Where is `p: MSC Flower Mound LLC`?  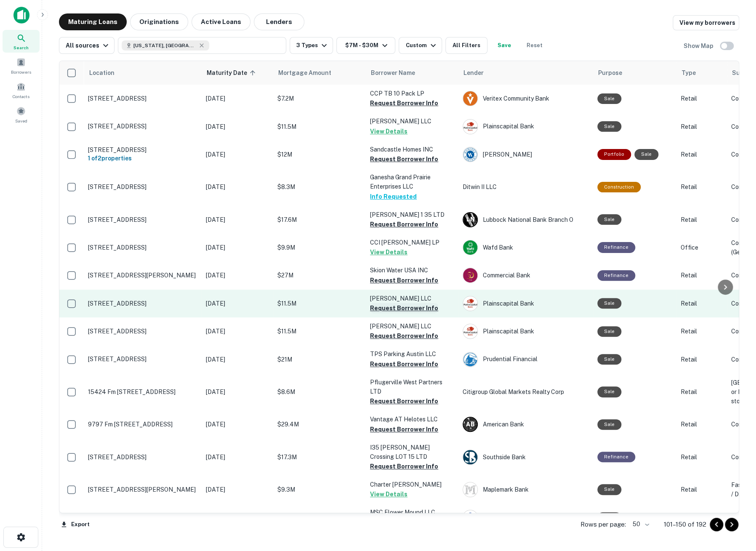 p: MSC Flower Mound LLC is located at coordinates (412, 513).